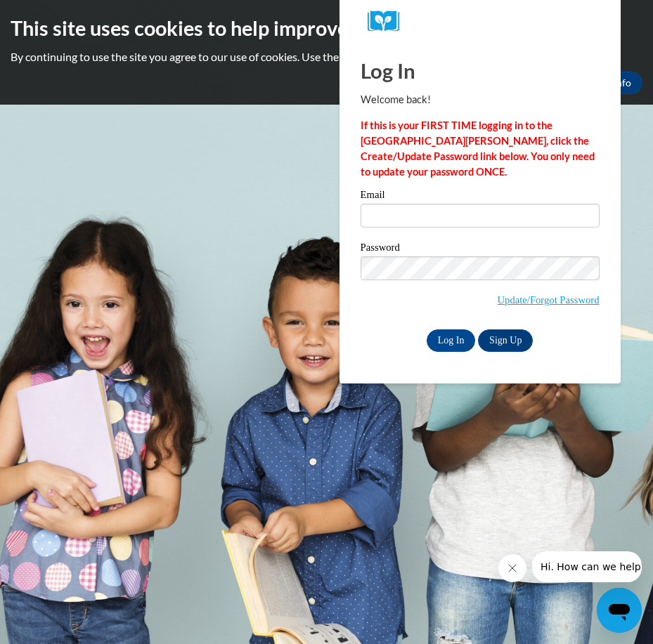  What do you see at coordinates (548, 300) in the screenshot?
I see `a: Update/Forgot Password` at bounding box center [548, 300].